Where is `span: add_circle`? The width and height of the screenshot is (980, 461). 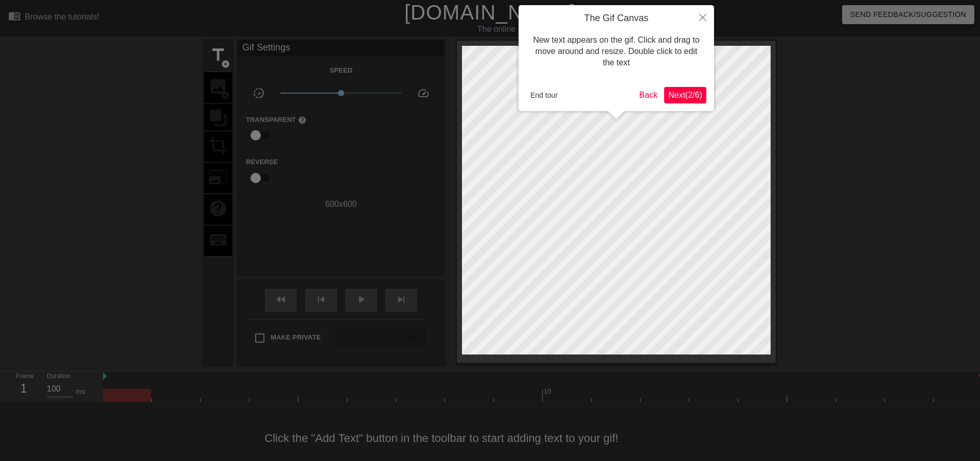 span: add_circle is located at coordinates (226, 63).